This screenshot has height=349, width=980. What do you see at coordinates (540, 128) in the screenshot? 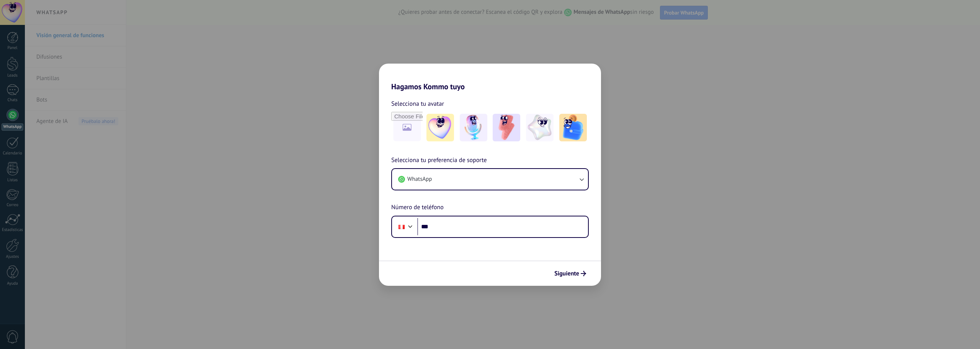
I see `img: -4.jpeg` at bounding box center [540, 128].